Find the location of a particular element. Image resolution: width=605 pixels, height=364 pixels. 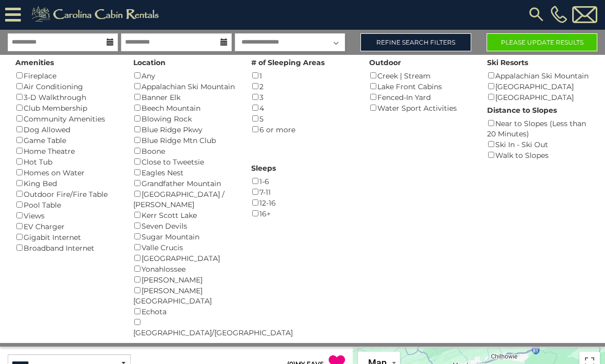

div: Kerr Scott Lake is located at coordinates (185, 215).